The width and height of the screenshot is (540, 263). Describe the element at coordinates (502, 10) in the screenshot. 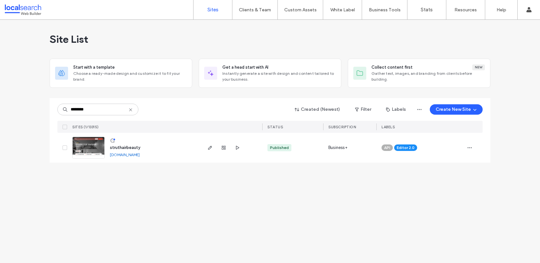

I see `label: Help` at that location.